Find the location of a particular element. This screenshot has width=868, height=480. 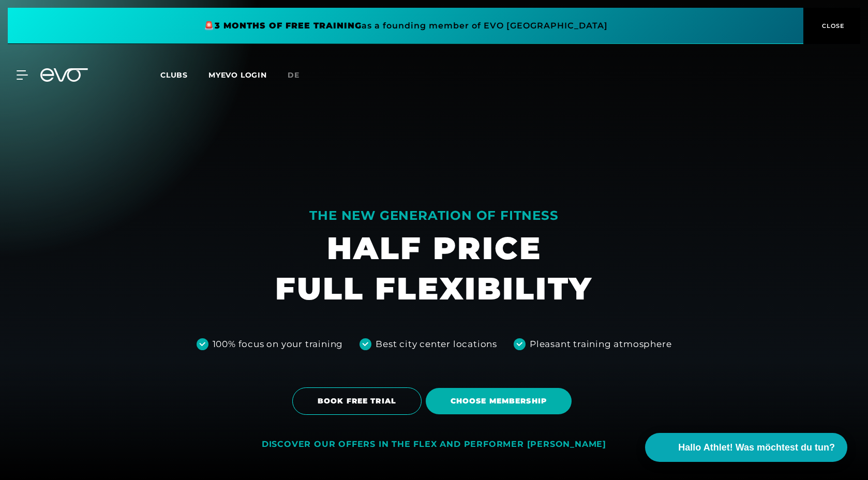

a: de is located at coordinates (300, 75).